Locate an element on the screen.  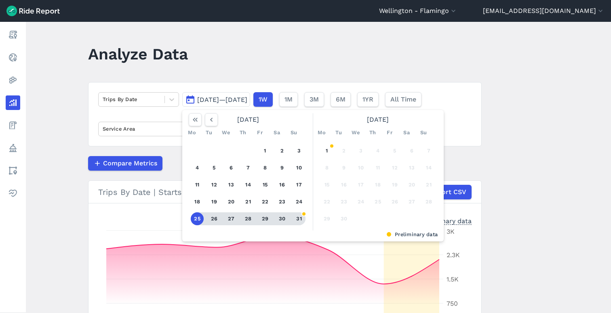
tspan: 1.5K is located at coordinates (453, 279).